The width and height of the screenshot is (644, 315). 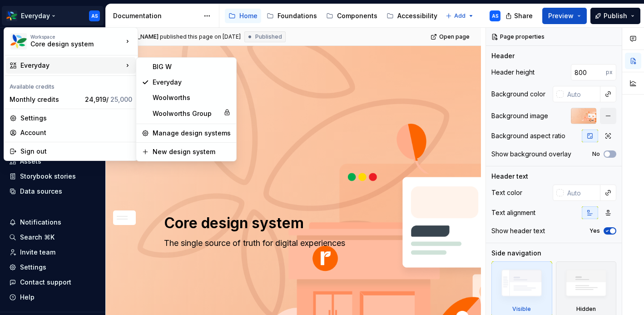 What do you see at coordinates (19, 42) in the screenshot?
I see `img: 551ca721-6c59-42a7-accd-e26345b0b9d6.png` at bounding box center [19, 42].